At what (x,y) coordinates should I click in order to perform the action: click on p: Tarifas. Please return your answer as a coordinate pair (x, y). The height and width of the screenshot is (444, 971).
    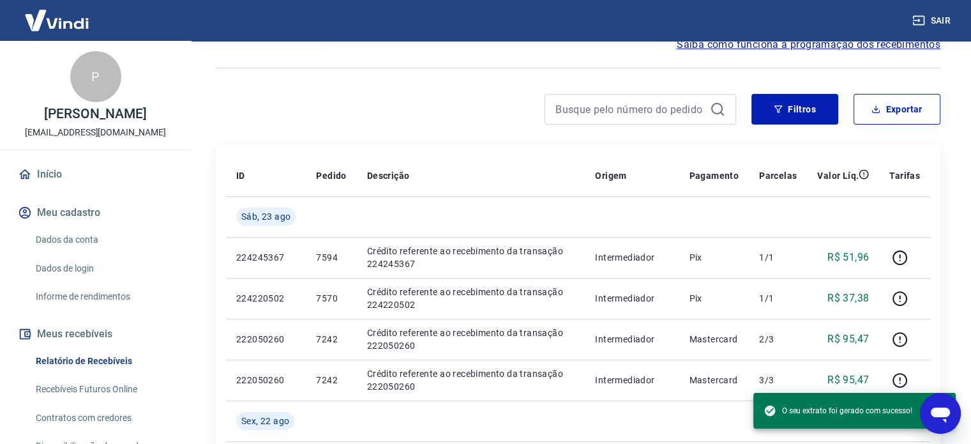
    Looking at the image, I should click on (905, 176).